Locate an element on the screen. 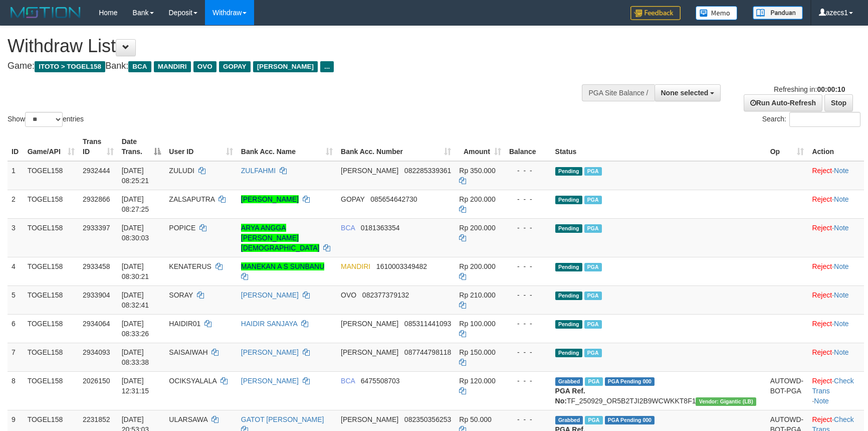 This screenshot has height=431, width=868. span: ZULUDI is located at coordinates (181, 171).